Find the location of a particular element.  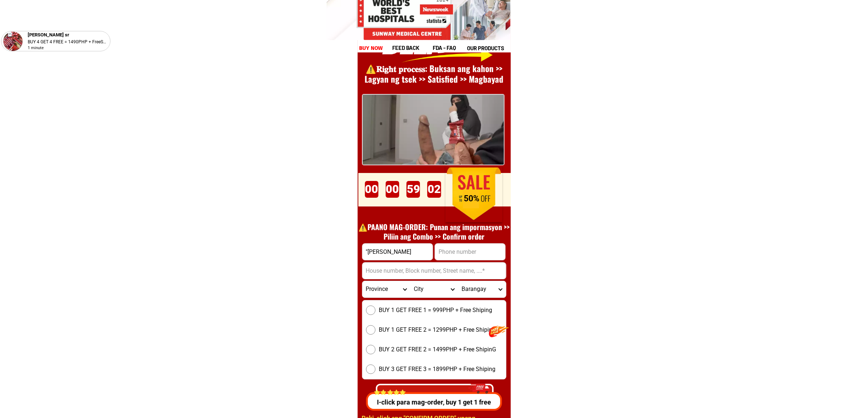

select: Select commune is located at coordinates (482, 289).